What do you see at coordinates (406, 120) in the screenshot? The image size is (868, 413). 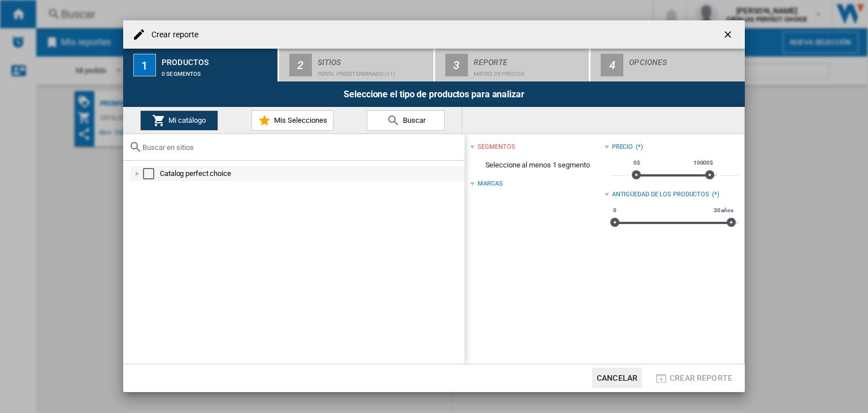 I see `button: Buscar` at bounding box center [406, 120].